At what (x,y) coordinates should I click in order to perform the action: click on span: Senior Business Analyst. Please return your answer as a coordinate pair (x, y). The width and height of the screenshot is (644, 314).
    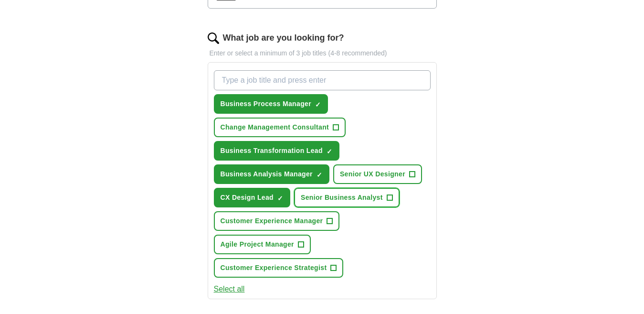
    Looking at the image, I should click on (342, 198).